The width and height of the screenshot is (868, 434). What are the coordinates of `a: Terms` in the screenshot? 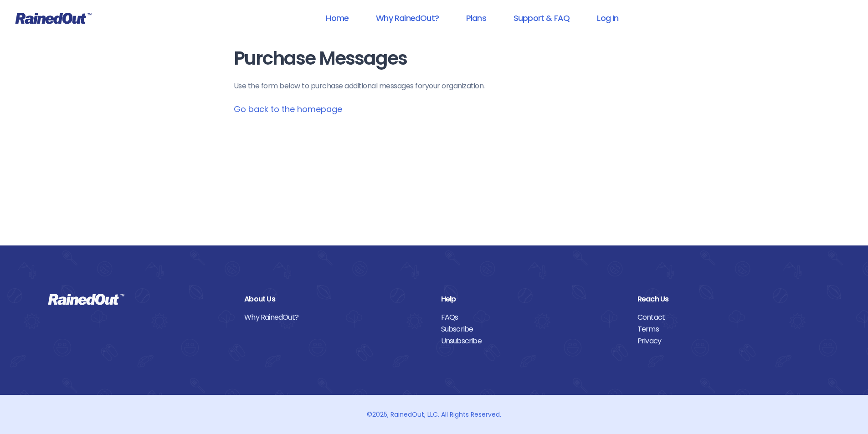 It's located at (728, 329).